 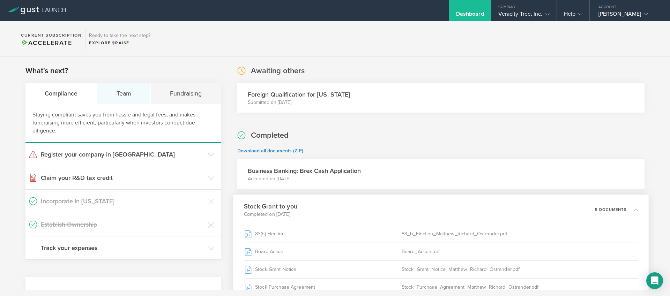 I want to click on h3: Ready to take the next step?, so click(x=120, y=36).